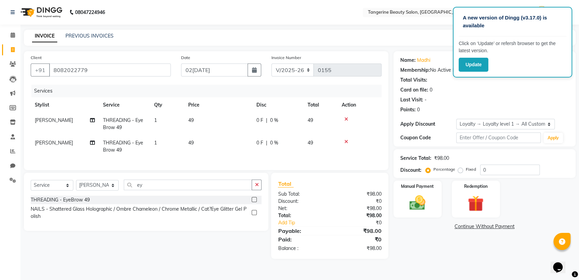  I want to click on div: Last Visit:, so click(412, 100).